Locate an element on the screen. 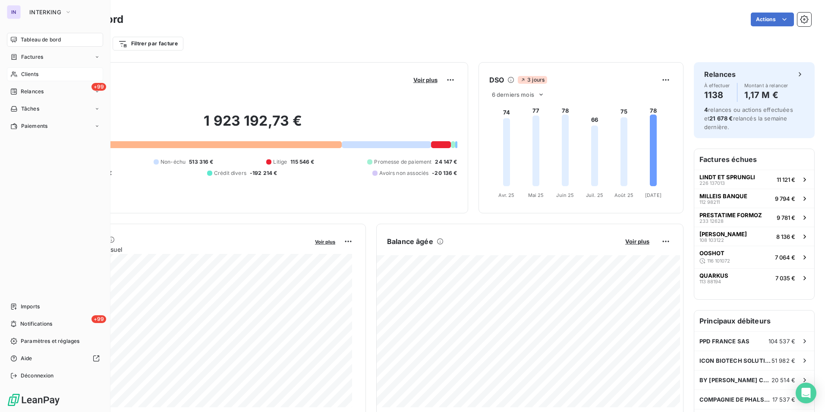  span: Avoirs non associés is located at coordinates (404, 173).